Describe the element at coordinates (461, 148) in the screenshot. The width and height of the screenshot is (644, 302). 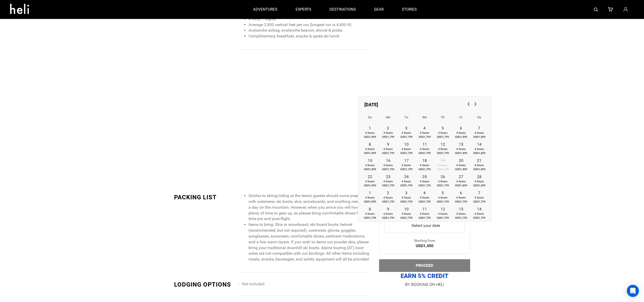
I see `a: 134 SeatsUSD1,899` at that location.